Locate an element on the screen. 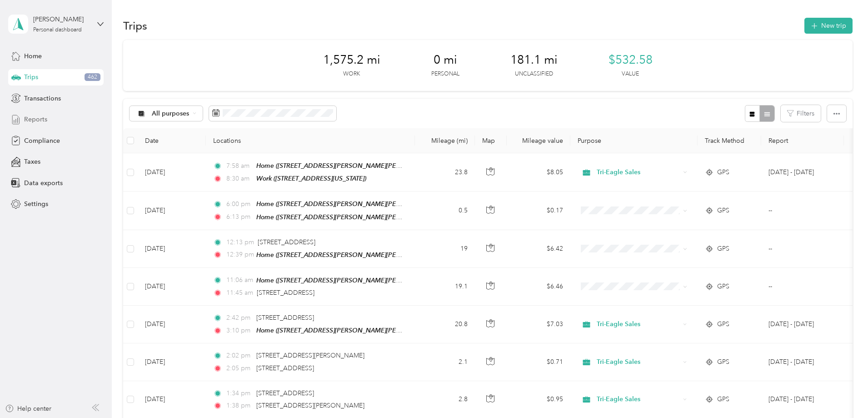  th: Mileage (mi) is located at coordinates (445, 140).